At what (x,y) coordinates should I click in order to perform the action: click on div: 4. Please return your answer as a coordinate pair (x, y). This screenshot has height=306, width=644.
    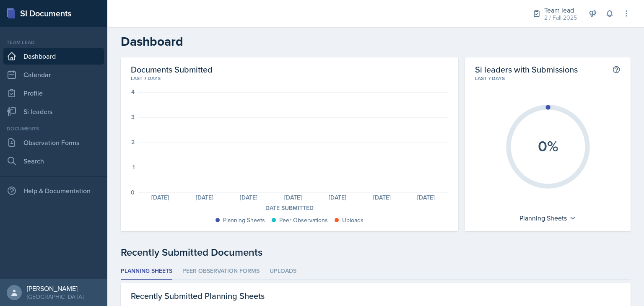
    Looking at the image, I should click on (133, 92).